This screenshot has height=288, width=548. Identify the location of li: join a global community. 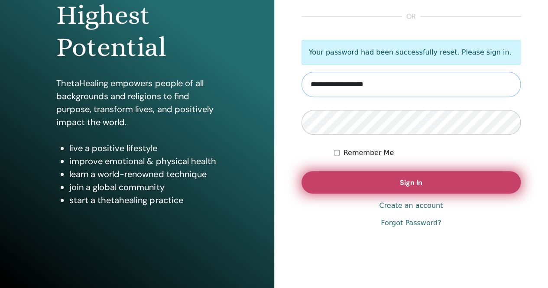
(143, 187).